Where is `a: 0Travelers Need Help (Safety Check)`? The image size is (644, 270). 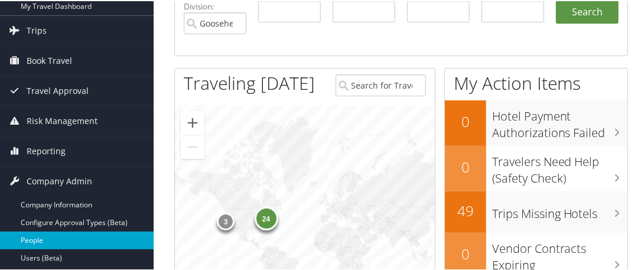 a: 0Travelers Need Help (Safety Check) is located at coordinates (536, 167).